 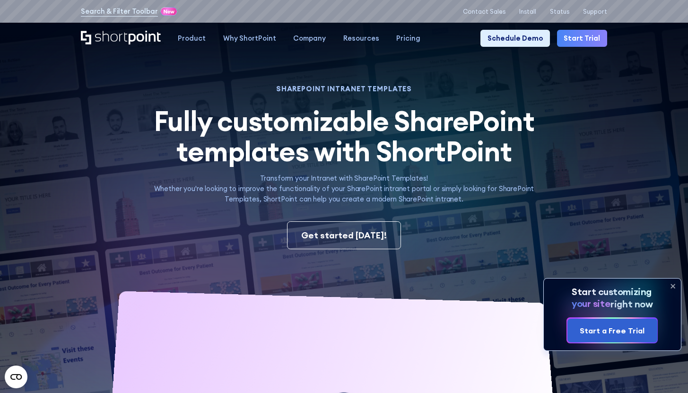 What do you see at coordinates (250, 38) in the screenshot?
I see `div: Why ShortPoint` at bounding box center [250, 38].